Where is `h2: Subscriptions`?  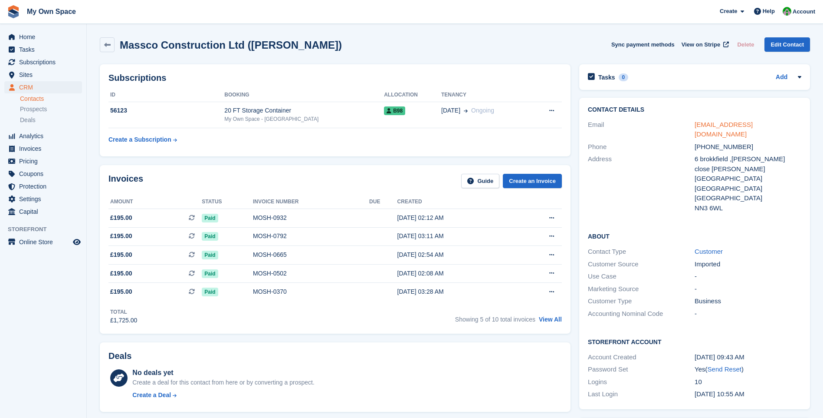
h2: Subscriptions is located at coordinates (335, 78).